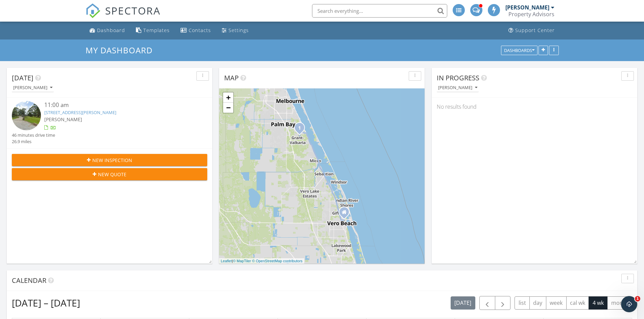 The width and height of the screenshot is (644, 319). What do you see at coordinates (503, 303) in the screenshot?
I see `button: Next` at bounding box center [503, 303].